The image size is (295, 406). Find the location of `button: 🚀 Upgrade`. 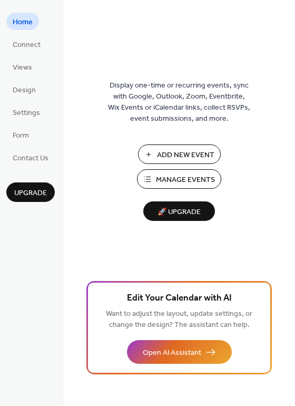

button: 🚀 Upgrade is located at coordinates (179, 211).